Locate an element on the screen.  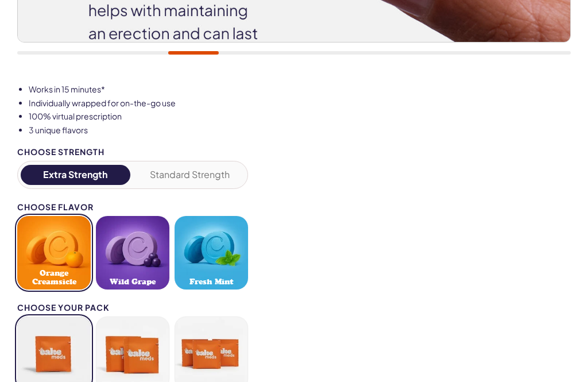
button: Extra Strength is located at coordinates (75, 175).